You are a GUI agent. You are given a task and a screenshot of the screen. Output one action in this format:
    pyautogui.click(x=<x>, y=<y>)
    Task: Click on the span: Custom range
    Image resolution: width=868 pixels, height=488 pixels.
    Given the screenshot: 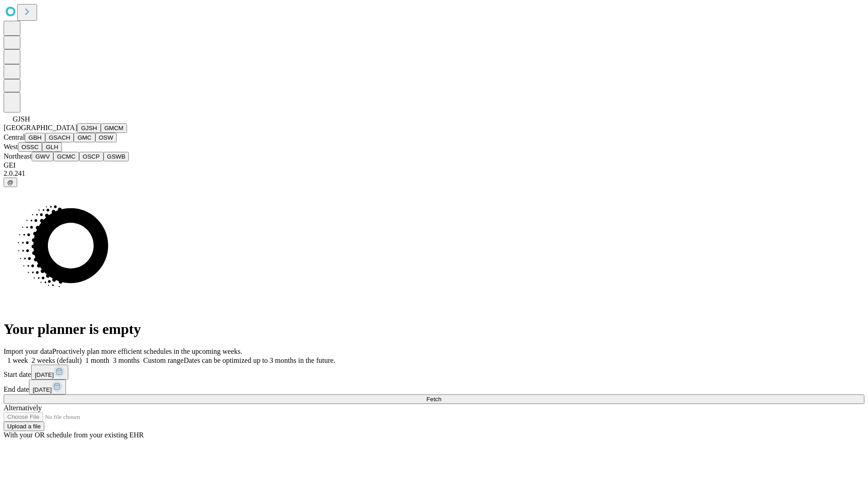 What is the action you would take?
    pyautogui.click(x=163, y=360)
    